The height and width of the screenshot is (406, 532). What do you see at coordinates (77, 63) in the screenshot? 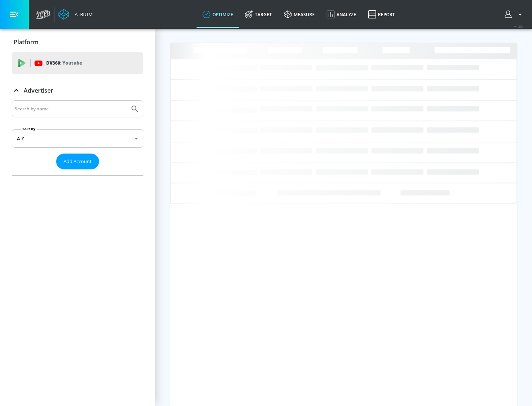
I see `div: DV360: Youtube` at bounding box center [77, 63].